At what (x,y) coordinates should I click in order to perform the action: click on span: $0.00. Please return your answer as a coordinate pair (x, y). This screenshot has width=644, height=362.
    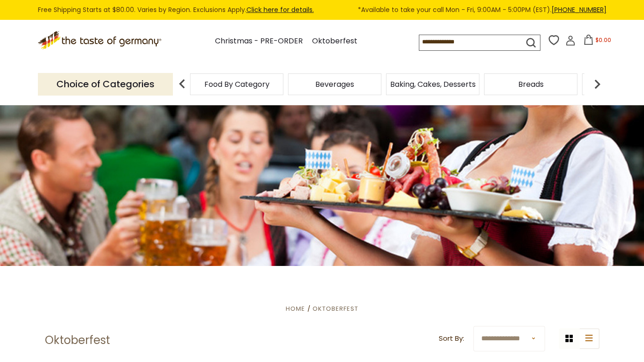
    Looking at the image, I should click on (603, 40).